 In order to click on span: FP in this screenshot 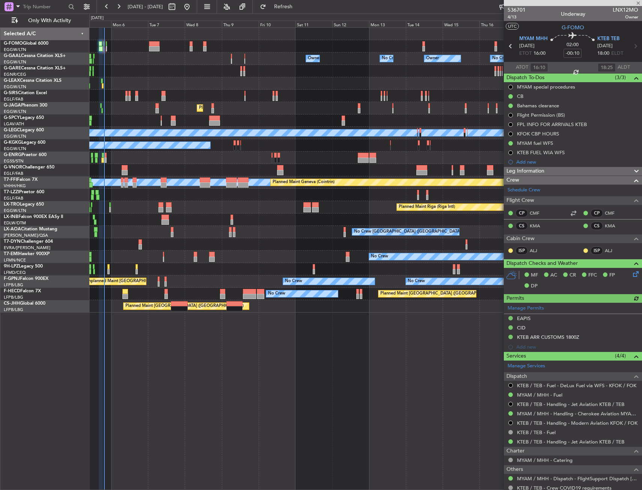, I will do `click(612, 275)`.